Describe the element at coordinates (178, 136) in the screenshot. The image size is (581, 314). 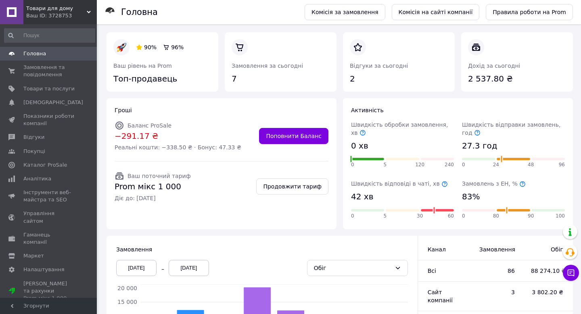
I see `span: −291.17 ₴` at that location.